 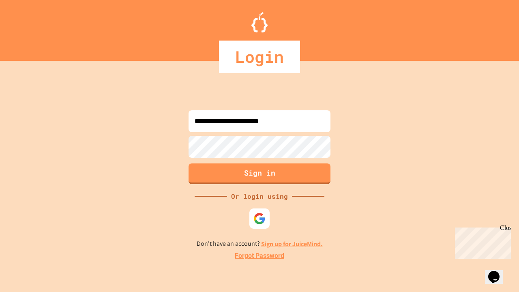 I want to click on div: Login, so click(x=260, y=57).